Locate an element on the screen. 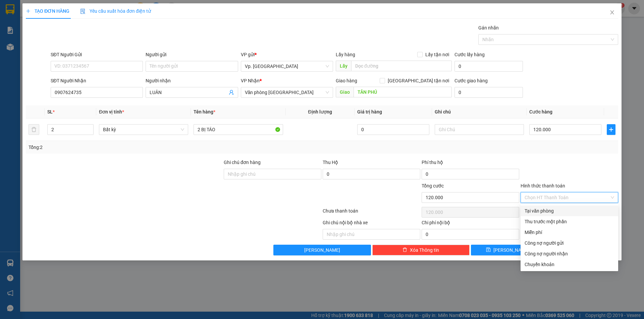 This screenshot has width=644, height=319. span: Tổng cước is located at coordinates (432, 186).